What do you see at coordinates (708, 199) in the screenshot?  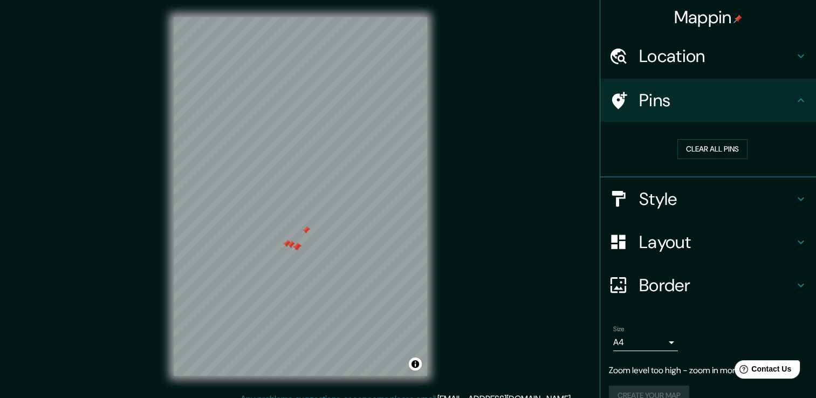 I see `div: Style` at bounding box center [708, 199].